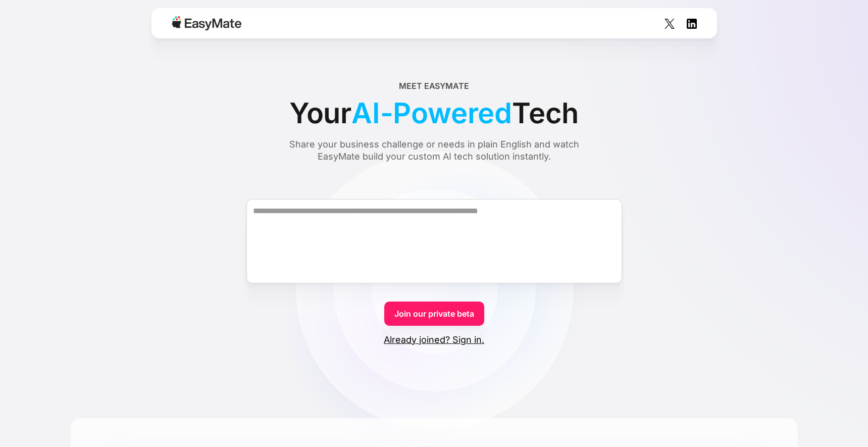  Describe the element at coordinates (434, 151) in the screenshot. I see `div: Share your business challenge or needs in plain English and watch EasyMate build your custom AI t...` at that location.